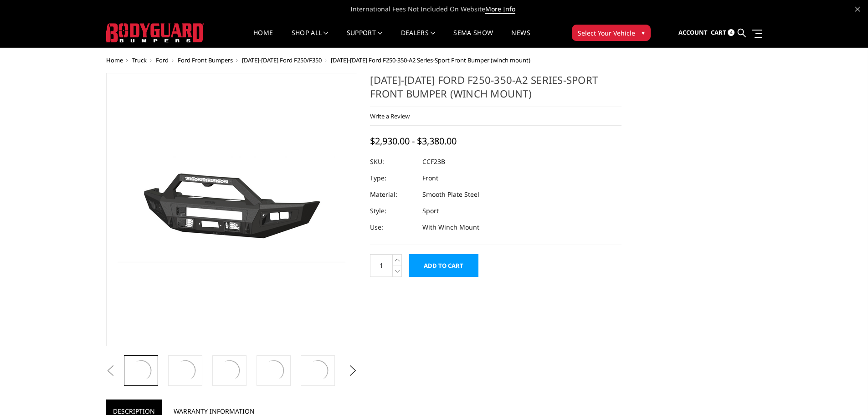 The height and width of the screenshot is (415, 868). What do you see at coordinates (393, 195) in the screenshot?
I see `dt: Material:` at bounding box center [393, 195].